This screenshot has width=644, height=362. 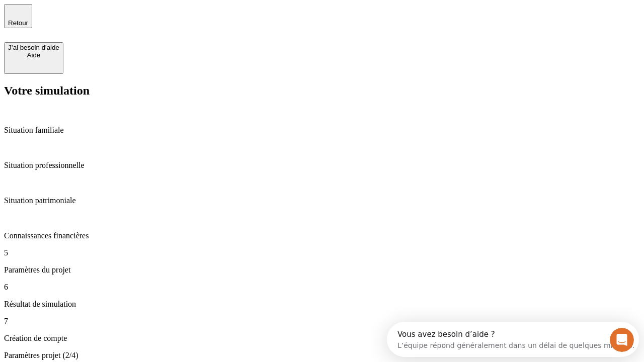 I want to click on span: Retour, so click(x=18, y=23).